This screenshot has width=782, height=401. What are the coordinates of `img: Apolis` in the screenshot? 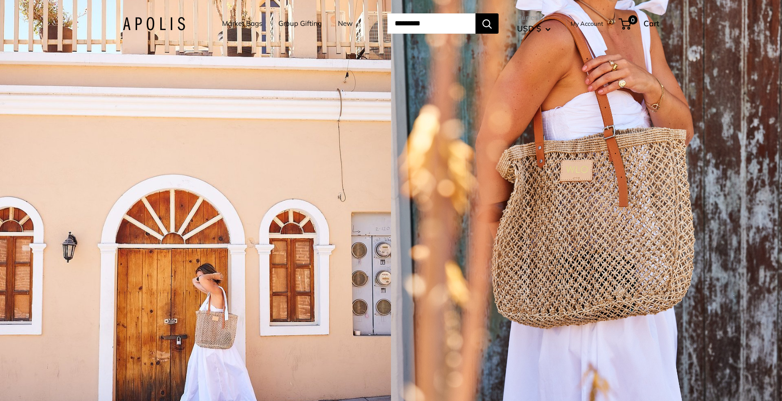 It's located at (154, 24).